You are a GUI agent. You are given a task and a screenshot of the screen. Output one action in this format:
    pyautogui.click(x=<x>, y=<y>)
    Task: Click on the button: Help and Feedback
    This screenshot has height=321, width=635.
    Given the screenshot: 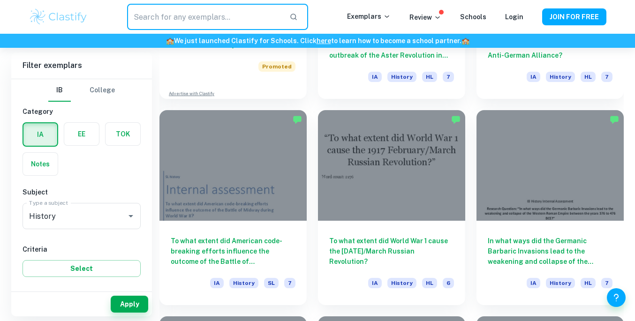 What is the action you would take?
    pyautogui.click(x=616, y=298)
    